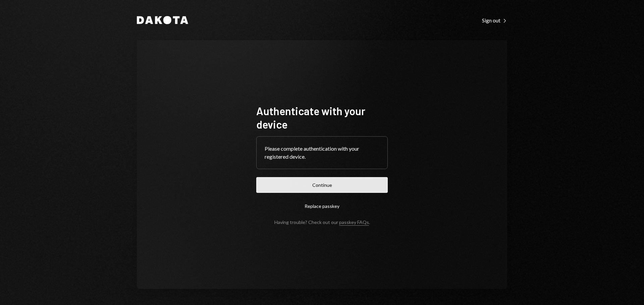 This screenshot has height=305, width=644. I want to click on div: Sign out, so click(494, 20).